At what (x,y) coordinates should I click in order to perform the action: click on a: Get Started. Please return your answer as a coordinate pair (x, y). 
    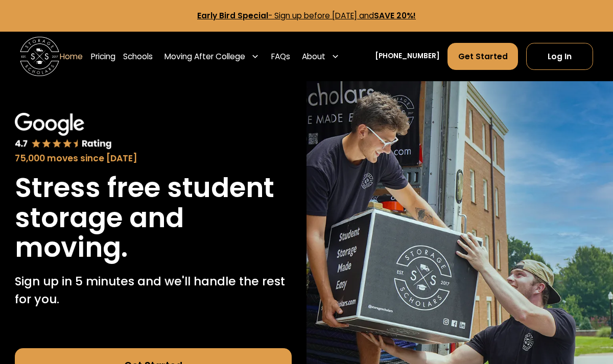
    Looking at the image, I should click on (483, 56).